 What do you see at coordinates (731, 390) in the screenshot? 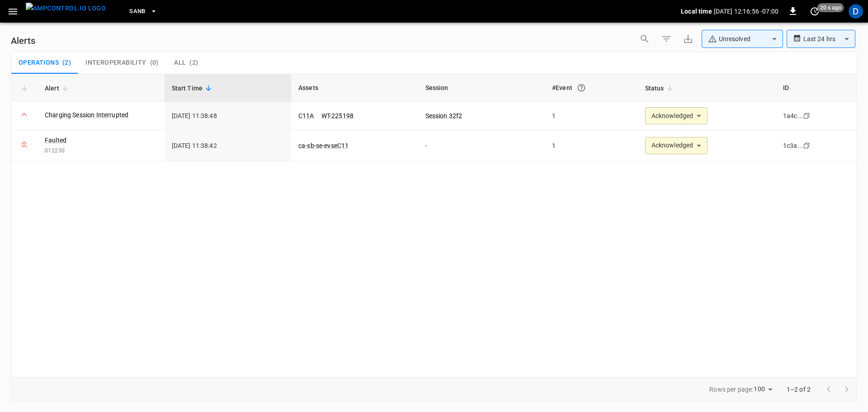
I see `p: Rows per page:` at bounding box center [731, 390].